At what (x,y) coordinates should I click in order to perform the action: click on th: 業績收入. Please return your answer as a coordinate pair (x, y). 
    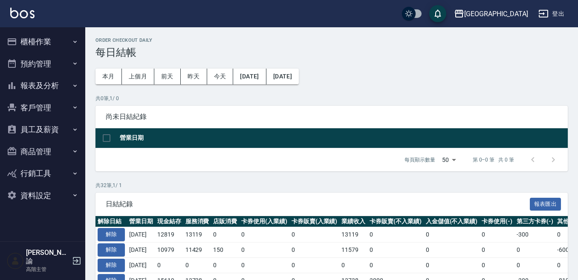
    Looking at the image, I should click on (354, 222).